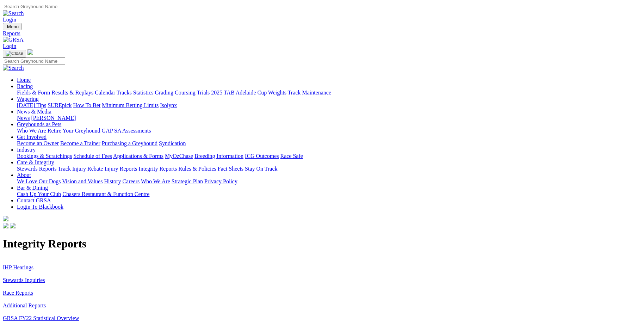  Describe the element at coordinates (39, 181) in the screenshot. I see `a: We Love Our Dogs` at that location.